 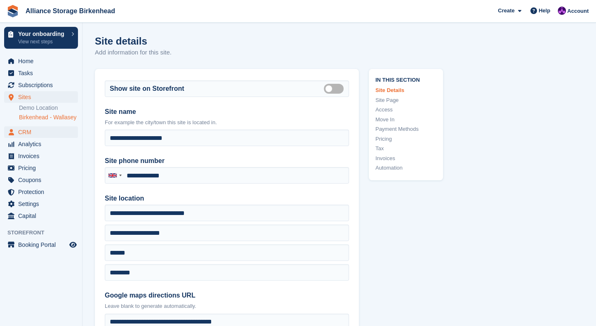 What do you see at coordinates (42, 34) in the screenshot?
I see `p: Your onboarding` at bounding box center [42, 34].